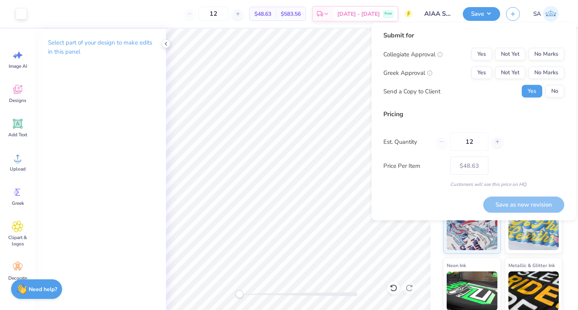 The image size is (578, 310). What do you see at coordinates (555, 91) in the screenshot?
I see `button: No` at bounding box center [555, 91].